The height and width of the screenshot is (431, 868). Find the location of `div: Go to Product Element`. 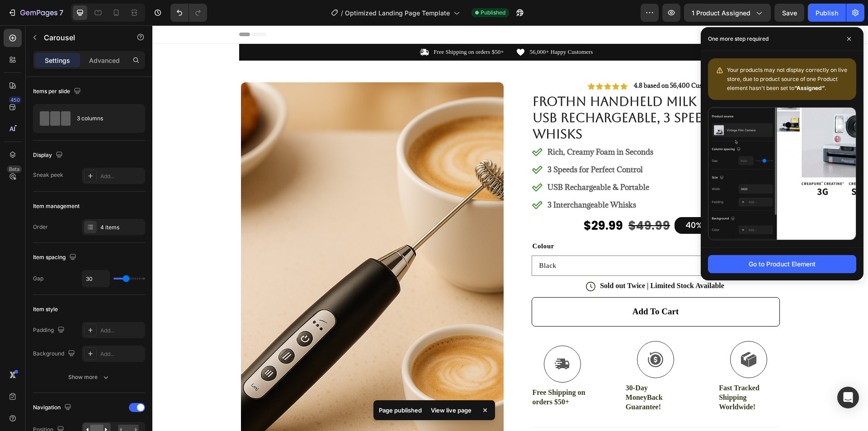

div: Go to Product Element is located at coordinates (782, 263).